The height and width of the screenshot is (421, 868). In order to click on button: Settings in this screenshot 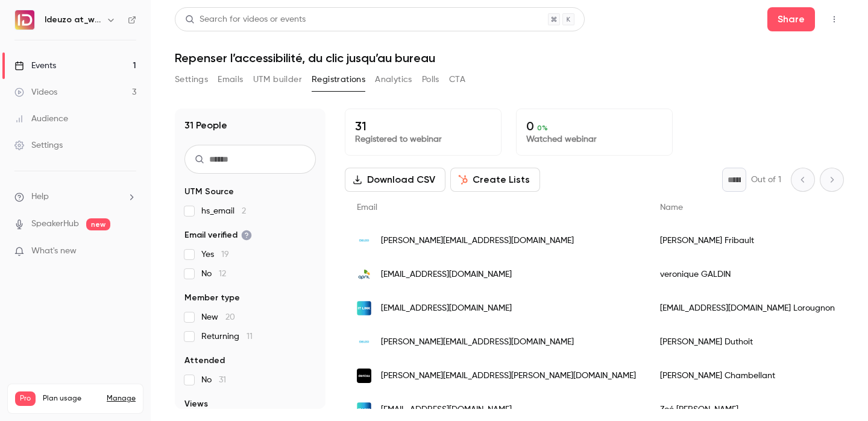, I will do `click(191, 80)`.